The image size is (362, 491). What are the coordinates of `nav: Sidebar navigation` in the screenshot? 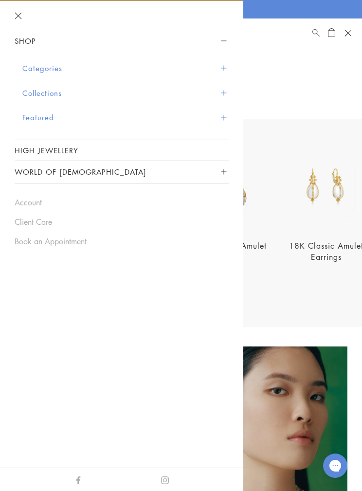 It's located at (122, 107).